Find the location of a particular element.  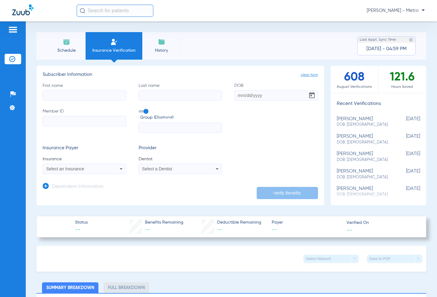

h3: Provider is located at coordinates (180, 149).